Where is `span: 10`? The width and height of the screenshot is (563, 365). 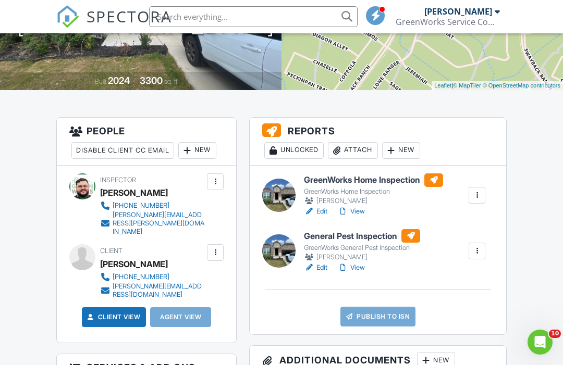 span: 10 is located at coordinates (555, 334).